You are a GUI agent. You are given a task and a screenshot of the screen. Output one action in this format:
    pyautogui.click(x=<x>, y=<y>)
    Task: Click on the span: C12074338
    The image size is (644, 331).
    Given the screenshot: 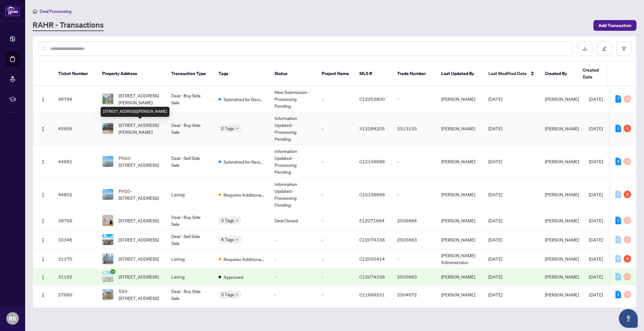 What is the action you would take?
    pyautogui.click(x=372, y=240)
    